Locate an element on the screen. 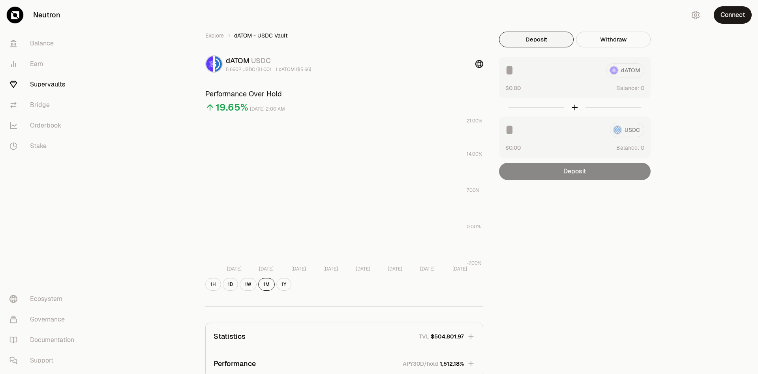 The image size is (758, 374). div: 19.65% is located at coordinates (232, 107).